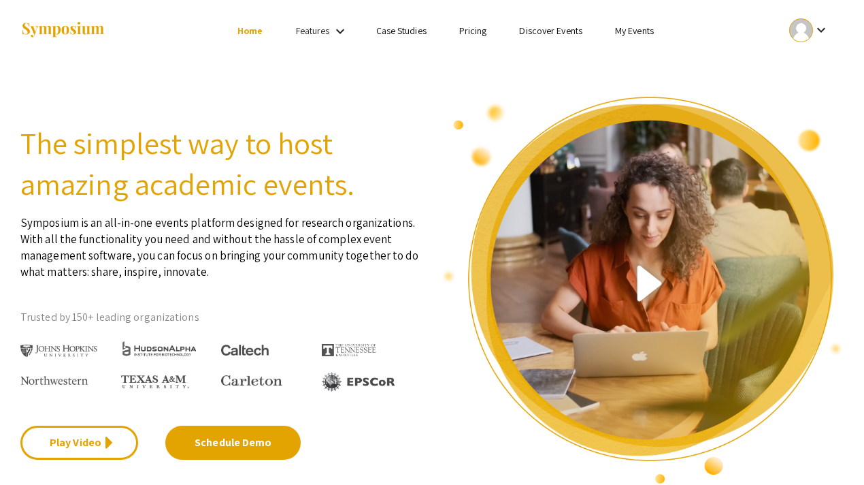  Describe the element at coordinates (821, 30) in the screenshot. I see `mat-icon: Expand account dropdown` at that location.